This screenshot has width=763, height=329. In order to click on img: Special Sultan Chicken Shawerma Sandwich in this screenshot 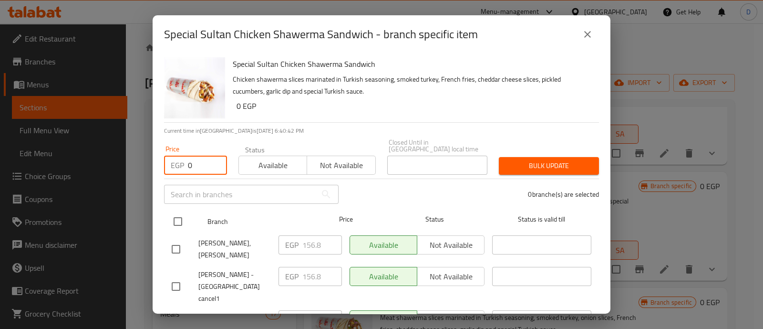, I will do `click(195, 88)`.